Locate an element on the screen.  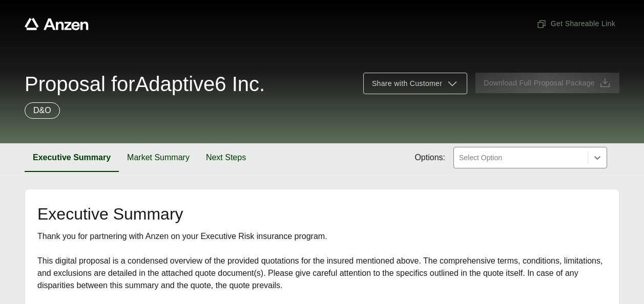
span: Share with Customer is located at coordinates (407, 83).